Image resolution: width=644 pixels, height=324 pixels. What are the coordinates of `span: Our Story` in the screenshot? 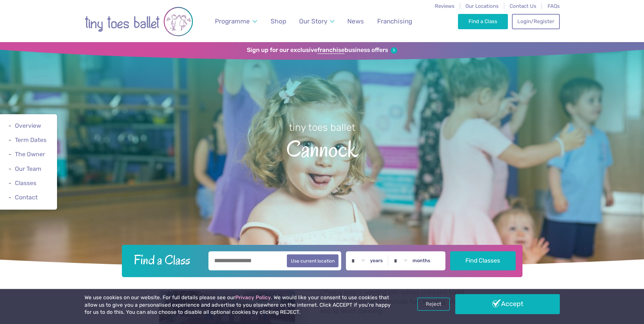 It's located at (313, 21).